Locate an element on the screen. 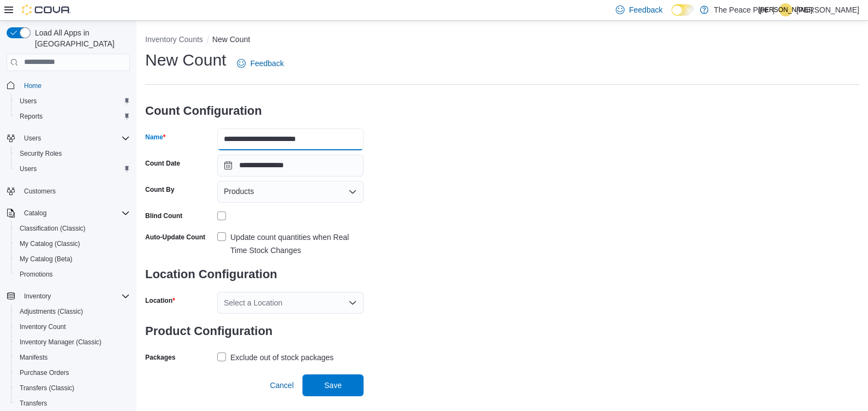 The width and height of the screenshot is (868, 411). button: New Count is located at coordinates (231, 40).